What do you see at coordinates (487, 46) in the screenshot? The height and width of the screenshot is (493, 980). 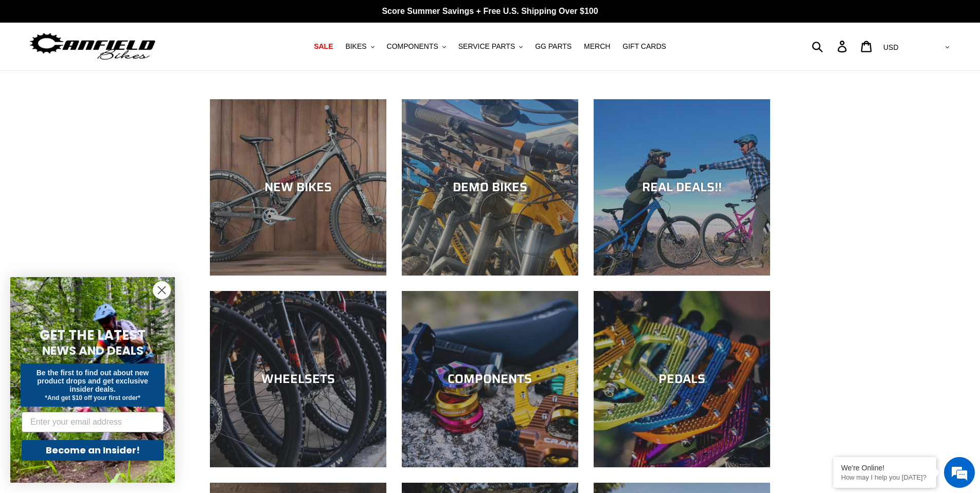 I see `span: SERVICE PARTS` at bounding box center [487, 46].